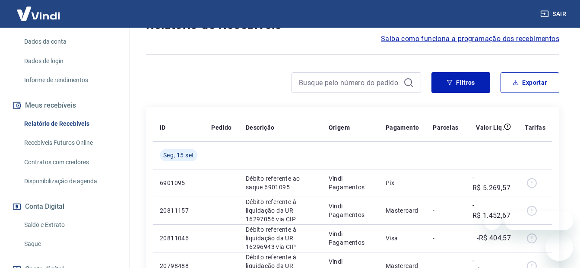  What do you see at coordinates (69, 61) in the screenshot?
I see `a: Dados de login` at bounding box center [69, 61].